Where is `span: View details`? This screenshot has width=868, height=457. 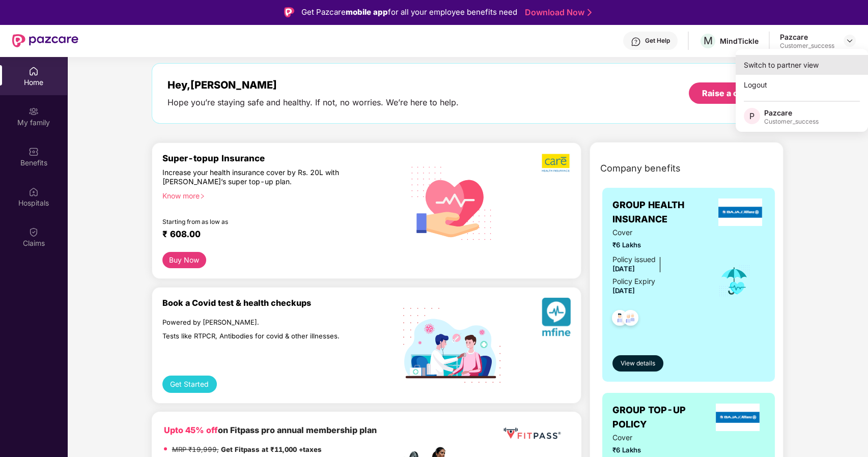 span: View details is located at coordinates (638, 363).